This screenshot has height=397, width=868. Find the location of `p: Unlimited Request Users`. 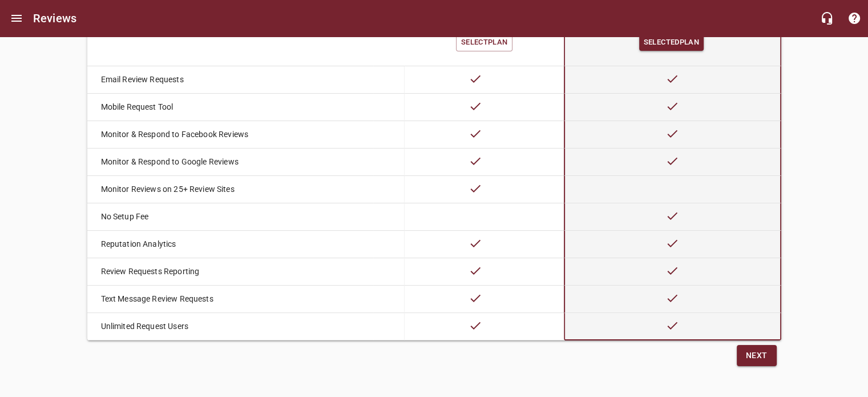

p: Unlimited Request Users is located at coordinates (237, 327).